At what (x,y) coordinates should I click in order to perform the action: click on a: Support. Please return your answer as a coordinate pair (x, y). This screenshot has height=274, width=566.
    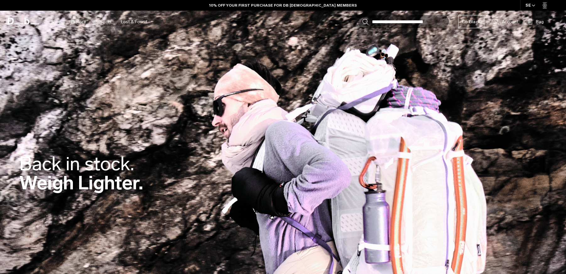
    Looking at the image, I should click on (103, 22).